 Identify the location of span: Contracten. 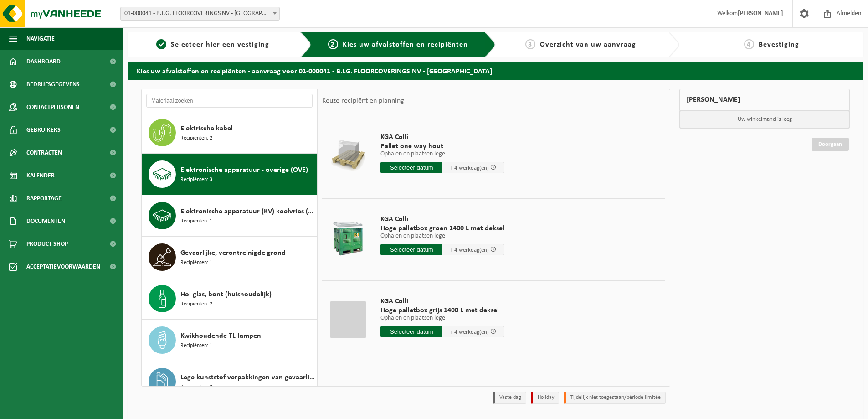
(44, 153).